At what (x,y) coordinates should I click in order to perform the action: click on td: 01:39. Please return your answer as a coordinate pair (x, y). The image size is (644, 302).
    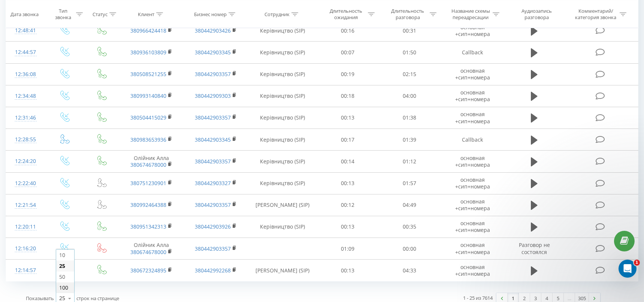
    Looking at the image, I should click on (410, 140).